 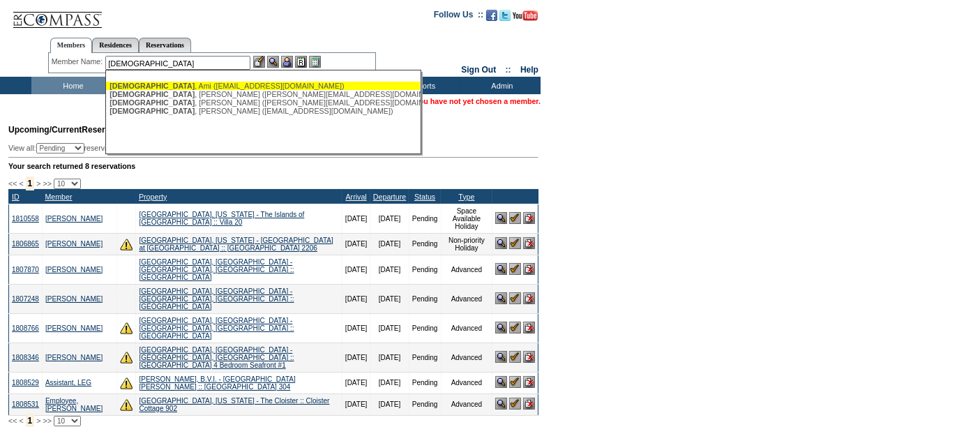 I want to click on a: 1807248, so click(x=25, y=298).